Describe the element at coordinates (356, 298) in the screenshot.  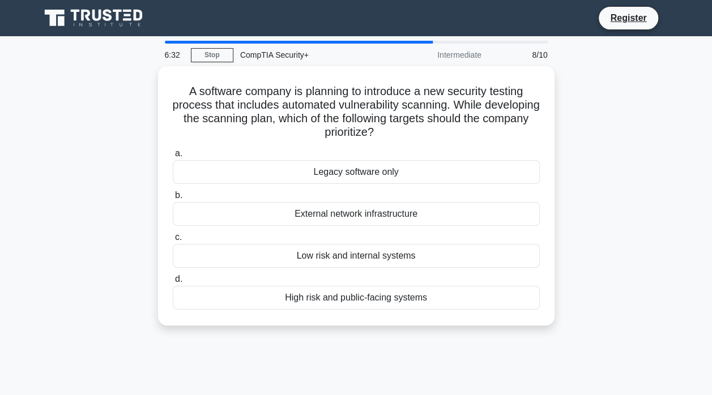
I see `div: High risk and public-facing systems` at that location.